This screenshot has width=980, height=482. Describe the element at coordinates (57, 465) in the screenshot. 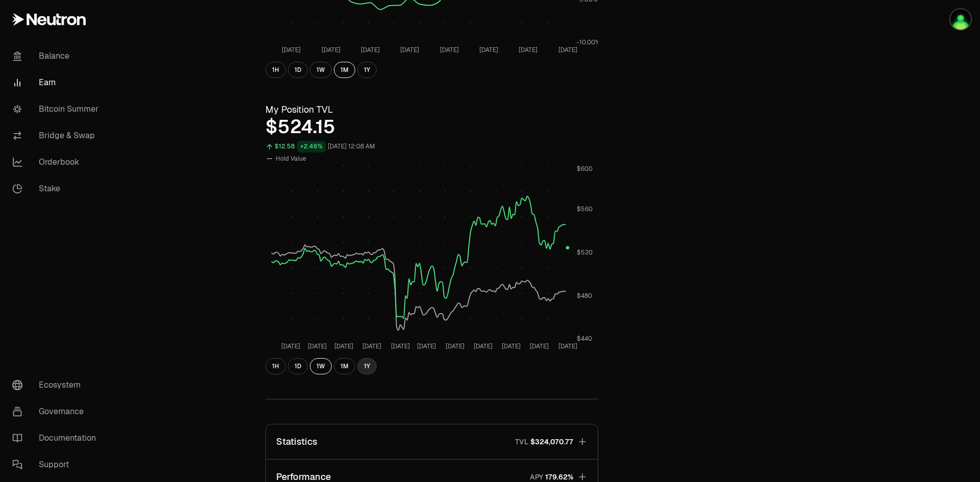

I see `a: Support` at that location.